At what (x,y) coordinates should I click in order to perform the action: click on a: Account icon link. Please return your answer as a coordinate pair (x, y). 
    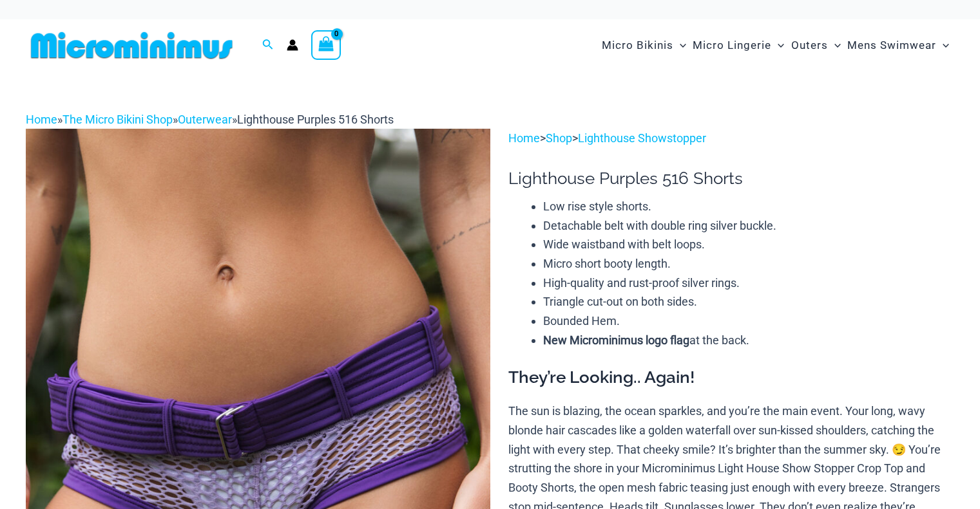
    Looking at the image, I should click on (293, 45).